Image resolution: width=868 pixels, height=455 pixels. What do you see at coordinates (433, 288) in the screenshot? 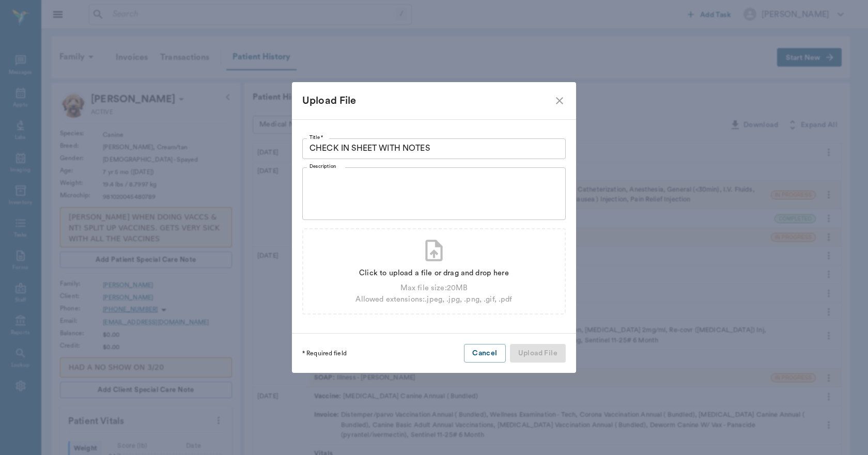
I see `div: Max file size: 20 MB` at bounding box center [433, 288].